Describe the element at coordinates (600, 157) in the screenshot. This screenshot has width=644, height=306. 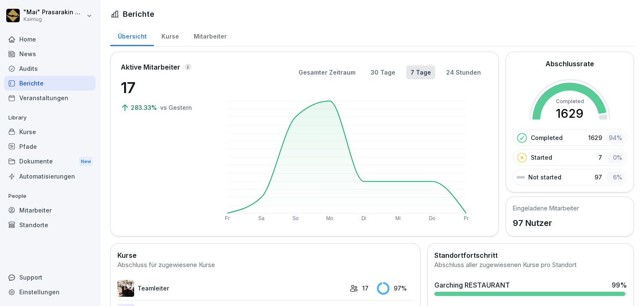
I see `p: 7` at that location.